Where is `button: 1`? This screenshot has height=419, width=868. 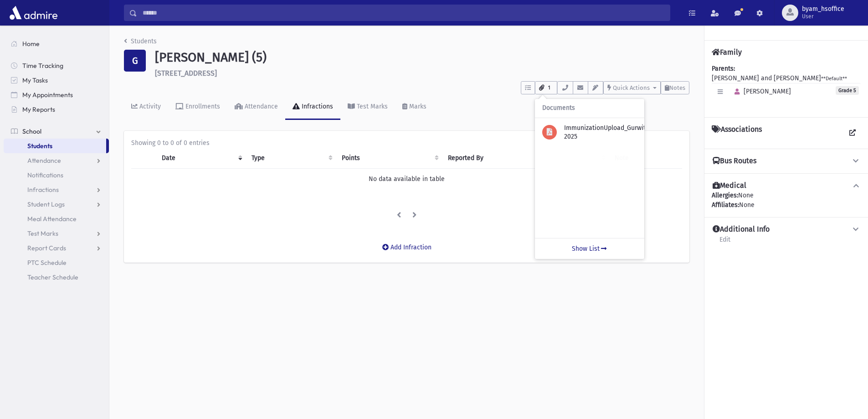 button: 1 is located at coordinates (546, 88).